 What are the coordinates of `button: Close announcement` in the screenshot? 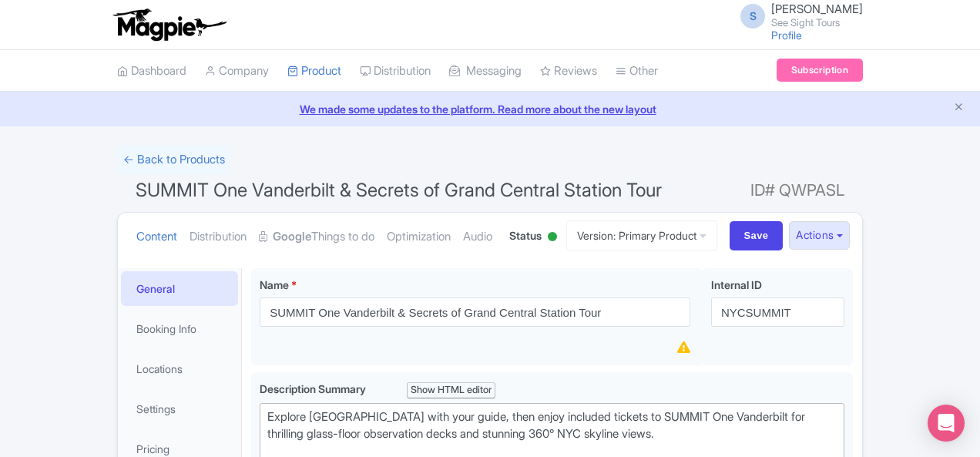 It's located at (959, 108).